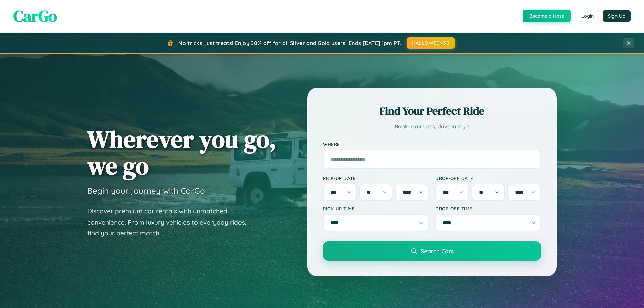 The image size is (644, 308). I want to click on label: Pick-up Time, so click(375, 208).